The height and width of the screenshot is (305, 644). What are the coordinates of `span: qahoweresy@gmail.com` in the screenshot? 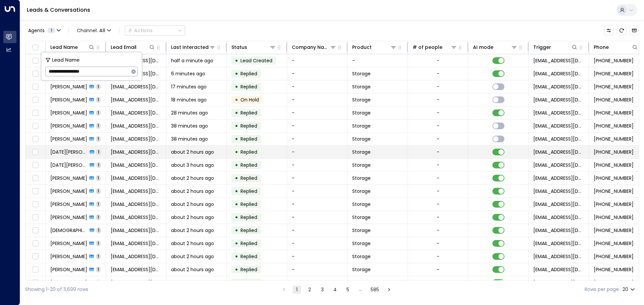 It's located at (136, 191).